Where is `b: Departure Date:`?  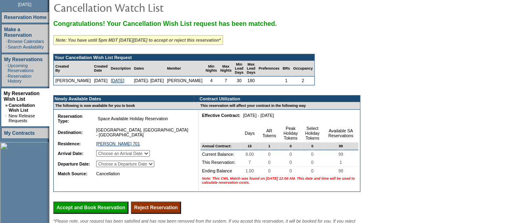
b: Departure Date: is located at coordinates (74, 164).